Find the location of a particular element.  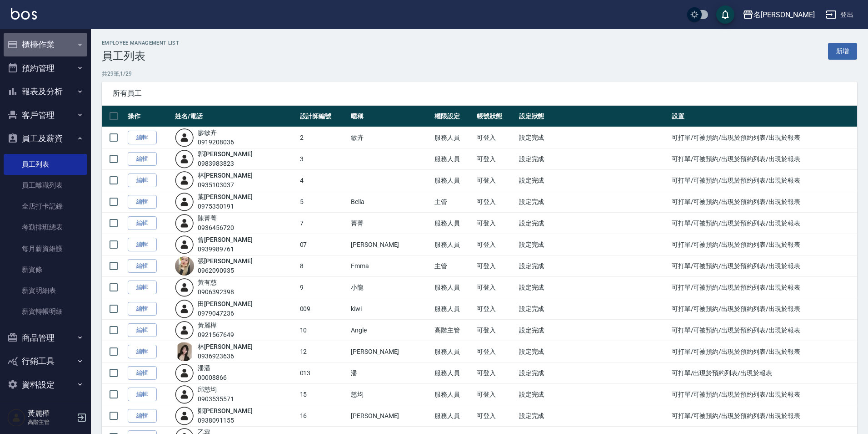

th: 權限設定 is located at coordinates (453, 116).